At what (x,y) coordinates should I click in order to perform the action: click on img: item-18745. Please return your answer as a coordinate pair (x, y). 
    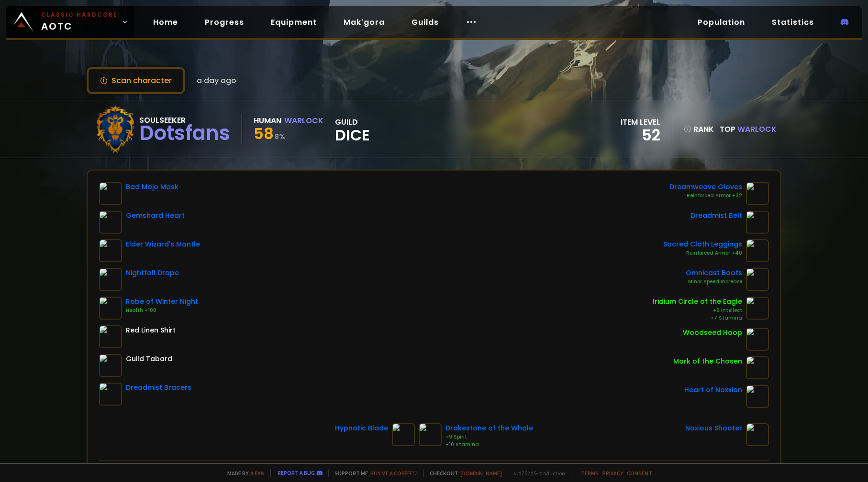
    Looking at the image, I should click on (757, 251).